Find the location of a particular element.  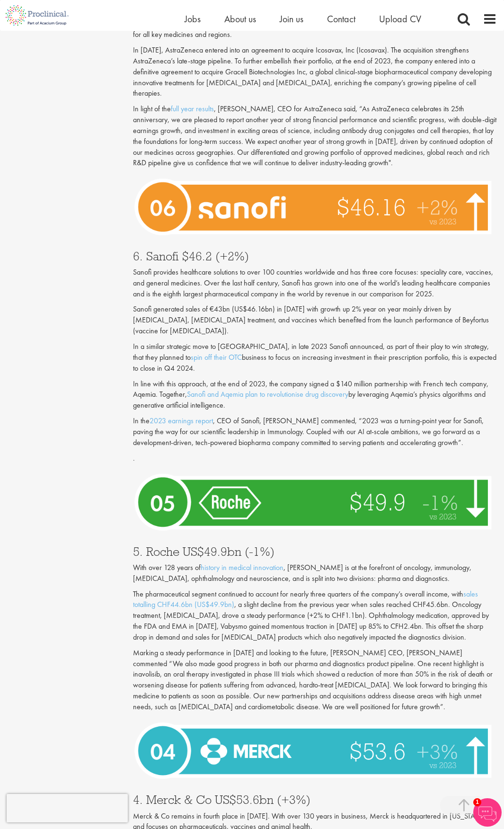

span: 1 is located at coordinates (477, 802).